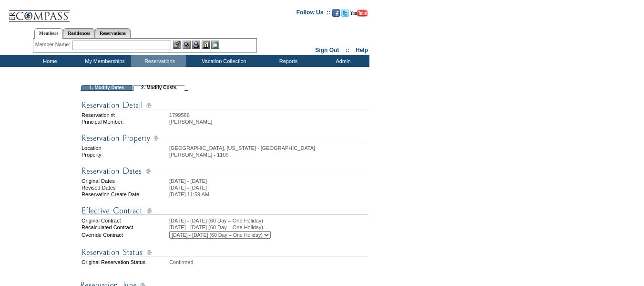  Describe the element at coordinates (345, 13) in the screenshot. I see `img: Follow us on Twitter` at that location.